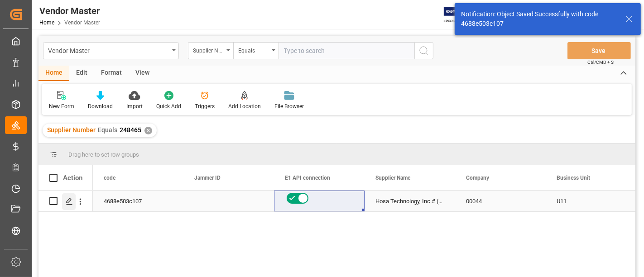 This screenshot has height=277, width=644. What do you see at coordinates (130, 130) in the screenshot?
I see `span: 248465` at bounding box center [130, 130].